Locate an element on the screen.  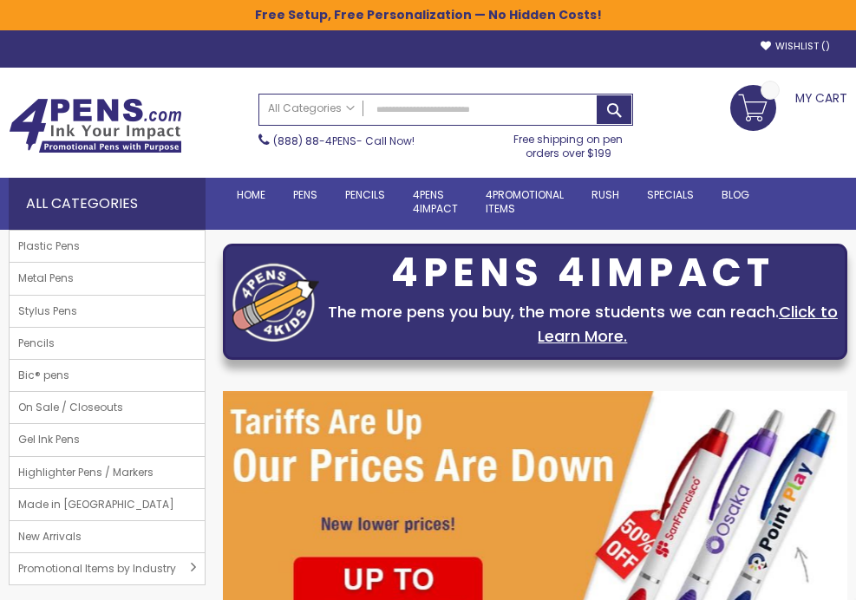
a: Metal Pens is located at coordinates (107, 279).